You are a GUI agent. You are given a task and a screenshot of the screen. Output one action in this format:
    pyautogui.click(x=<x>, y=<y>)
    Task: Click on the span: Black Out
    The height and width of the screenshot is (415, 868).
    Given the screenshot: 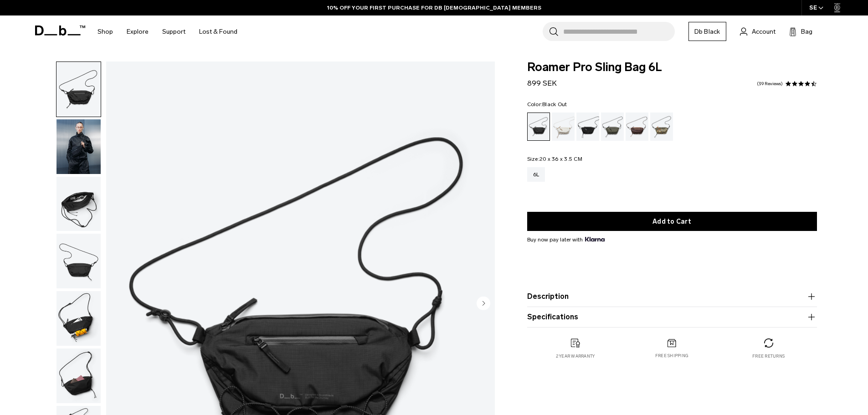 What is the action you would take?
    pyautogui.click(x=555, y=104)
    